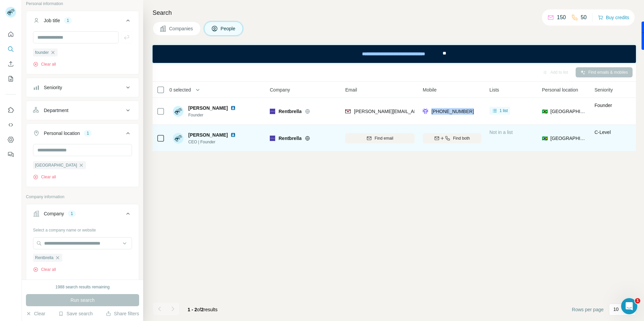 This screenshot has height=321, width=644. Describe the element at coordinates (241, 9) in the screenshot. I see `div: Upgrade plan for full access to Surfe` at that location.